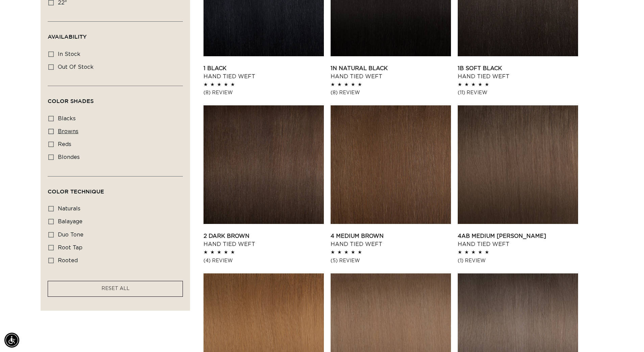 This screenshot has width=644, height=352. Describe the element at coordinates (64, 144) in the screenshot. I see `span: reds` at that location.